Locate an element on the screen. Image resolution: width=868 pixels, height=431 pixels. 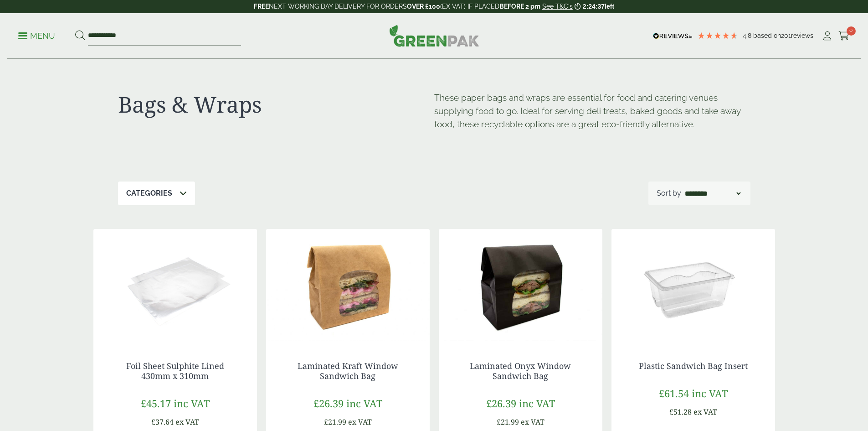
strong: OVER £100 is located at coordinates (423, 6).